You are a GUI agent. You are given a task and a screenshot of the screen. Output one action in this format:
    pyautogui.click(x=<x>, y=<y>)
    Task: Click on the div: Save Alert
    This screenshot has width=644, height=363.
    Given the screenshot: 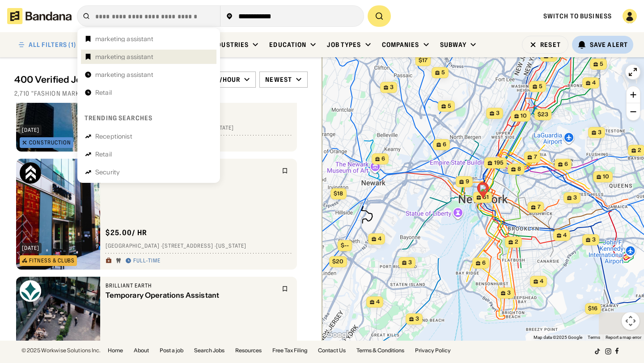 What is the action you would take?
    pyautogui.click(x=609, y=44)
    